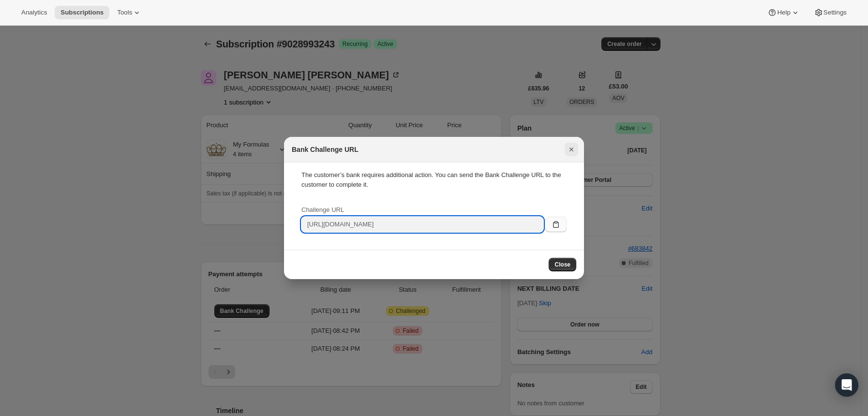  I want to click on button: Help, so click(783, 12).